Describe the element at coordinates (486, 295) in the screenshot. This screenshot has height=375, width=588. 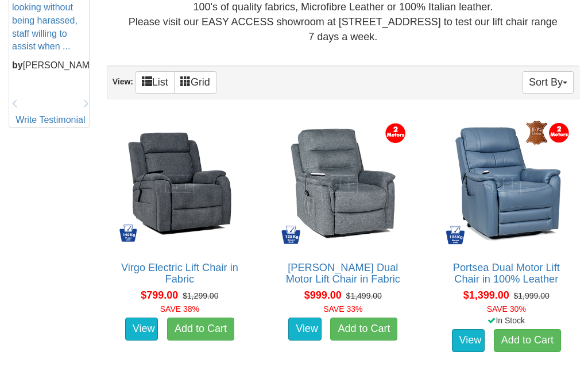
I see `span: $1,399.00` at that location.